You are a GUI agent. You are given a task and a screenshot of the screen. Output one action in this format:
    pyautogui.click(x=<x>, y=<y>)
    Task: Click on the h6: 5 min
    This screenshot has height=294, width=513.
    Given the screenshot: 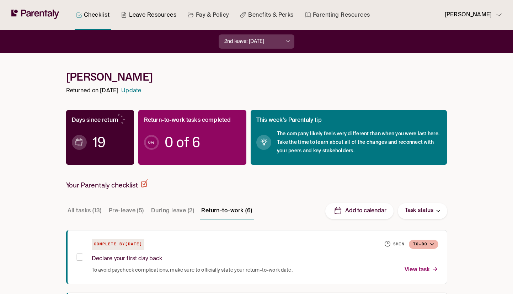 What is the action you would take?
    pyautogui.click(x=399, y=245)
    